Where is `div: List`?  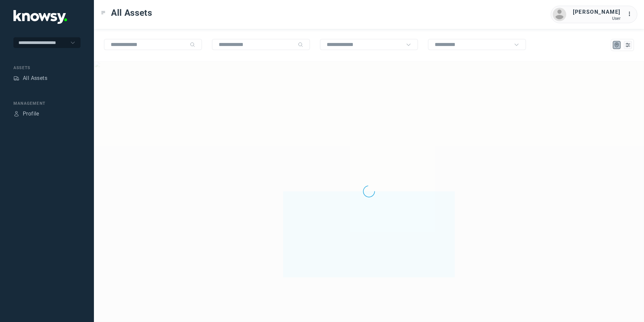
div: List is located at coordinates (628, 45).